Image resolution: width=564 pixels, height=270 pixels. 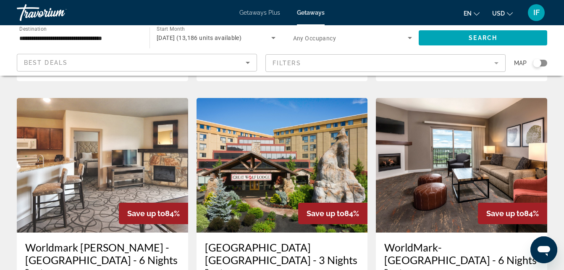 What do you see at coordinates (260, 13) in the screenshot?
I see `span: Getaways Plus` at bounding box center [260, 13].